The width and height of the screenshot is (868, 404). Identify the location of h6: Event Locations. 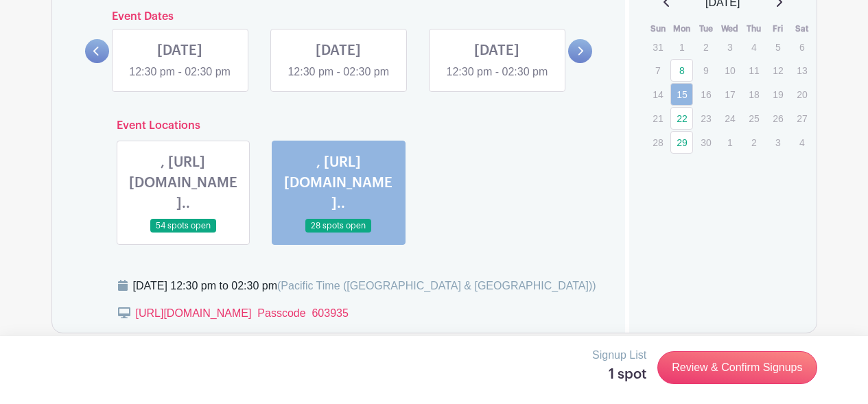
(339, 126).